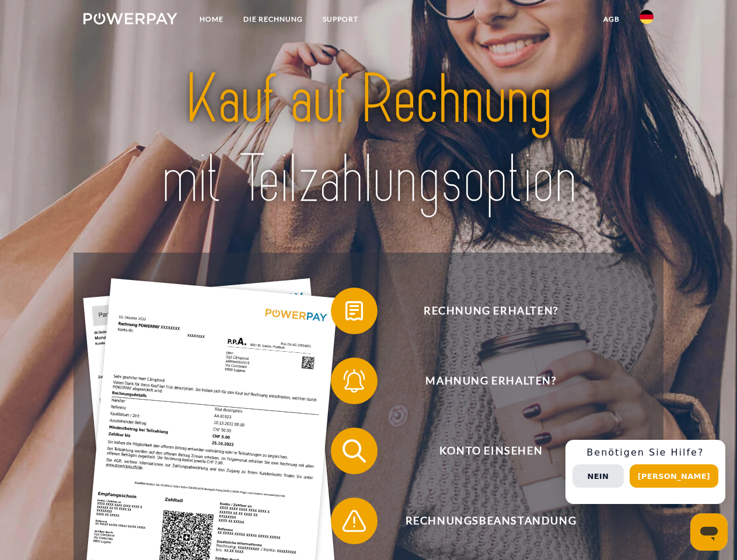 The width and height of the screenshot is (737, 560). Describe the element at coordinates (211, 20) in the screenshot. I see `a: Home` at that location.